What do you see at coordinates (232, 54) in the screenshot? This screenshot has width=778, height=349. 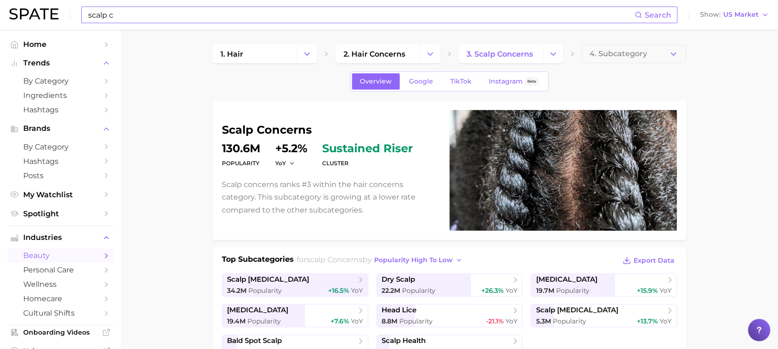 I see `span: 1. hair` at bounding box center [232, 54].